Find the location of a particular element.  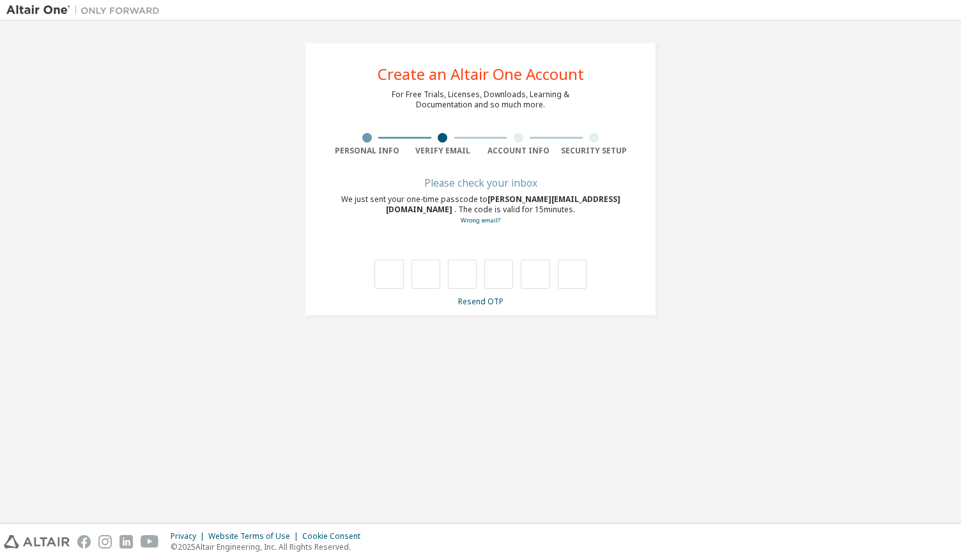

img: youtube.svg is located at coordinates (150, 541).